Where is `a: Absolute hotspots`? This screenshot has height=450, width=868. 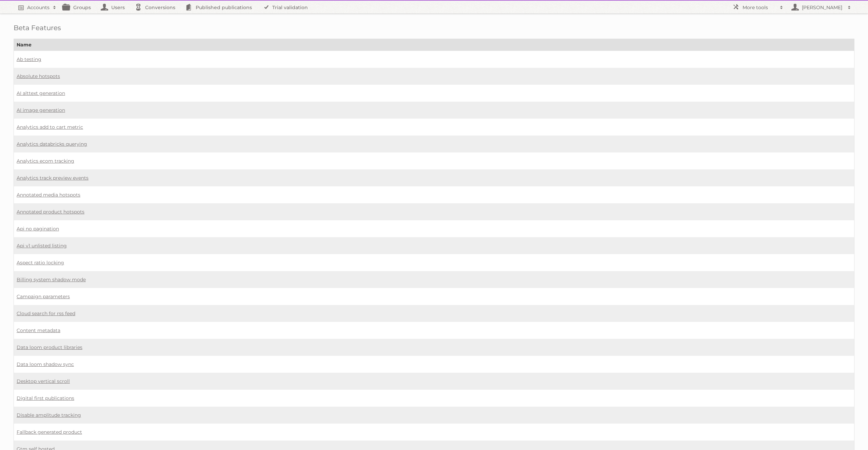
a: Absolute hotspots is located at coordinates (38, 77).